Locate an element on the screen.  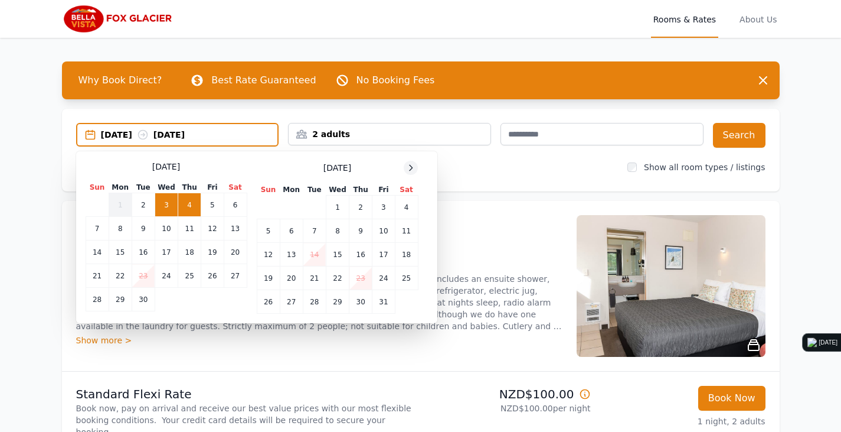
div: 2 adults is located at coordinates (390, 134).